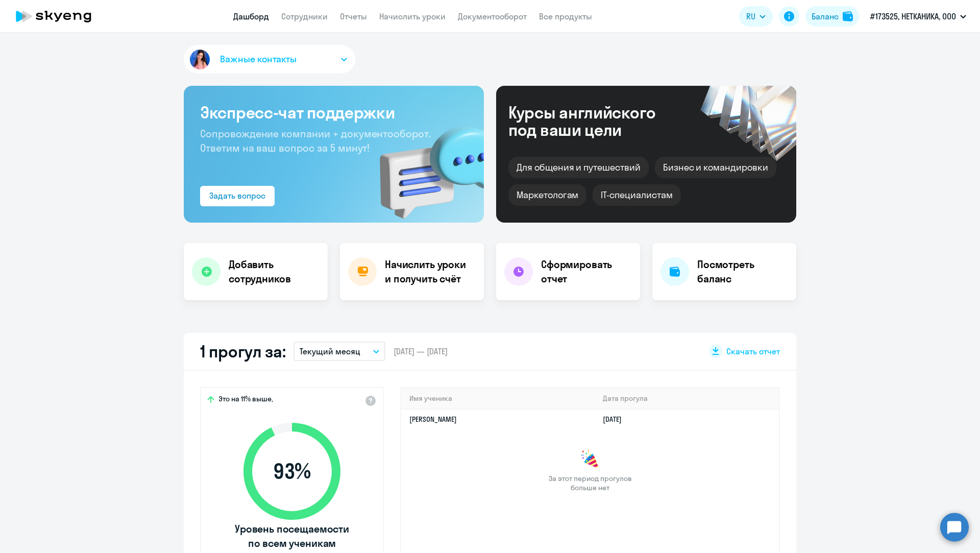  What do you see at coordinates (258, 59) in the screenshot?
I see `span: Важные контакты` at bounding box center [258, 59].